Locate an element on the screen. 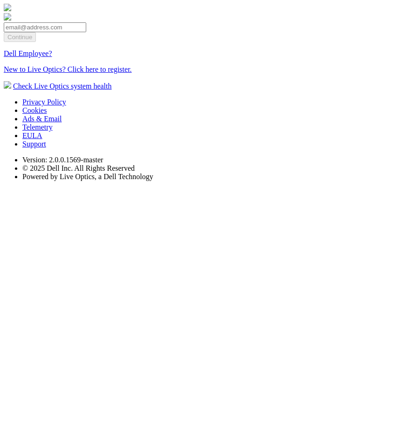  img: liveoptics-word.svg is located at coordinates (7, 17).